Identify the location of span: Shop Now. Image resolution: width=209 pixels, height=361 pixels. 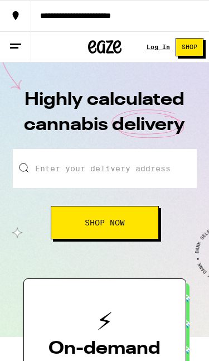
(105, 223).